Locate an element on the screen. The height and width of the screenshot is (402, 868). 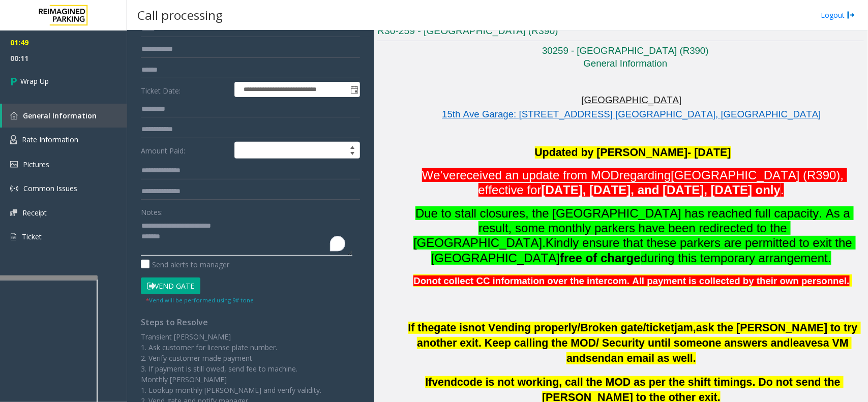
span: jam, is located at coordinates (685, 328).